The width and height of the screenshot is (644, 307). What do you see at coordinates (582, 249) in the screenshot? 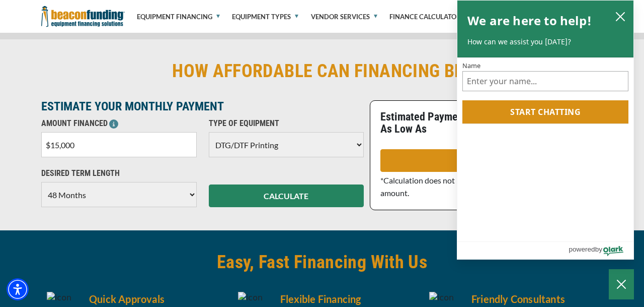
I see `span: powered` at bounding box center [582, 249].